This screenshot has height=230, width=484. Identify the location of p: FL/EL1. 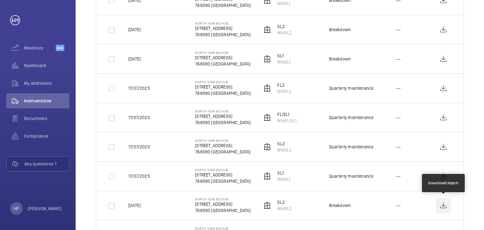
(287, 114).